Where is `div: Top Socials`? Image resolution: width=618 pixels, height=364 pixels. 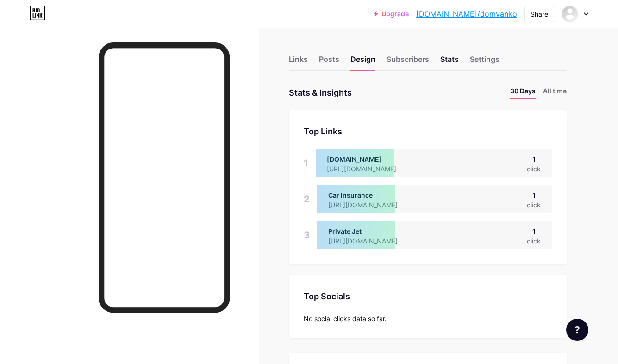 div: Top Socials is located at coordinates (427, 296).